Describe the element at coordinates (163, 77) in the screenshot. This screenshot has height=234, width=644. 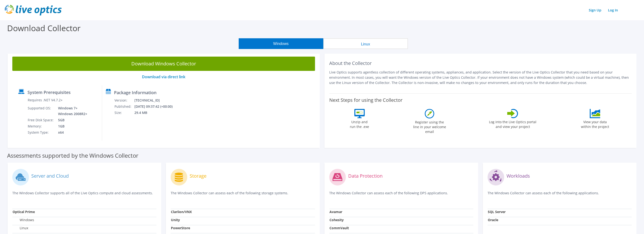
I see `a: Download via direct link` at that location.